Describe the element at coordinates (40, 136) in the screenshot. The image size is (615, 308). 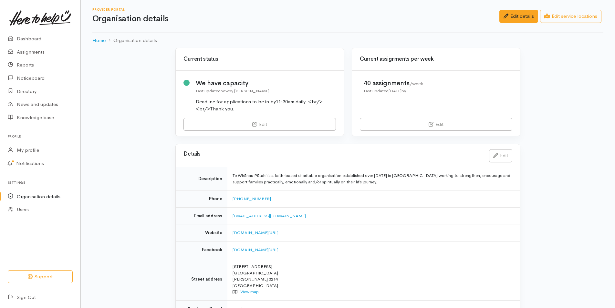
I see `h6: Profile` at that location.